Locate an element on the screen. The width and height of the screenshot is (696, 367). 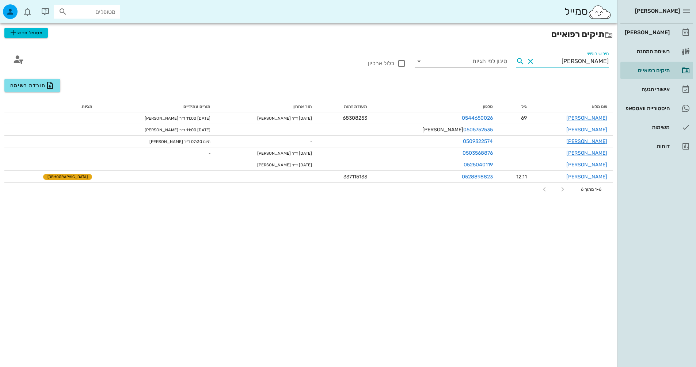
span: שם מלא is located at coordinates (599, 107).